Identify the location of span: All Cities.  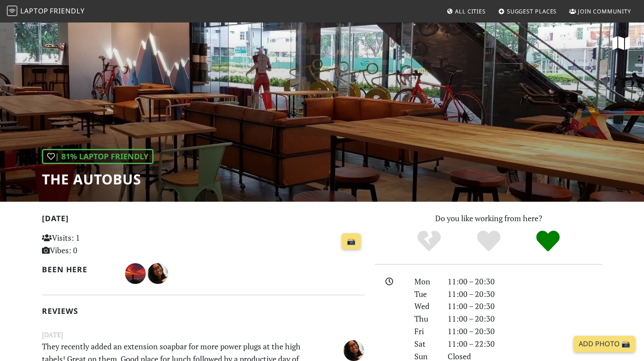
(470, 12).